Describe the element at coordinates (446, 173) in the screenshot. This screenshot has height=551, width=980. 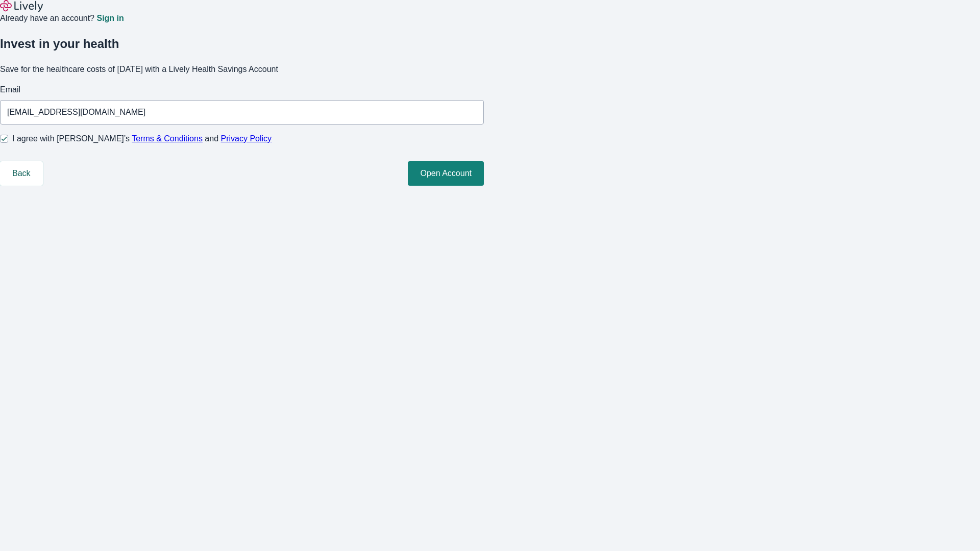
I see `button: Open Account` at that location.